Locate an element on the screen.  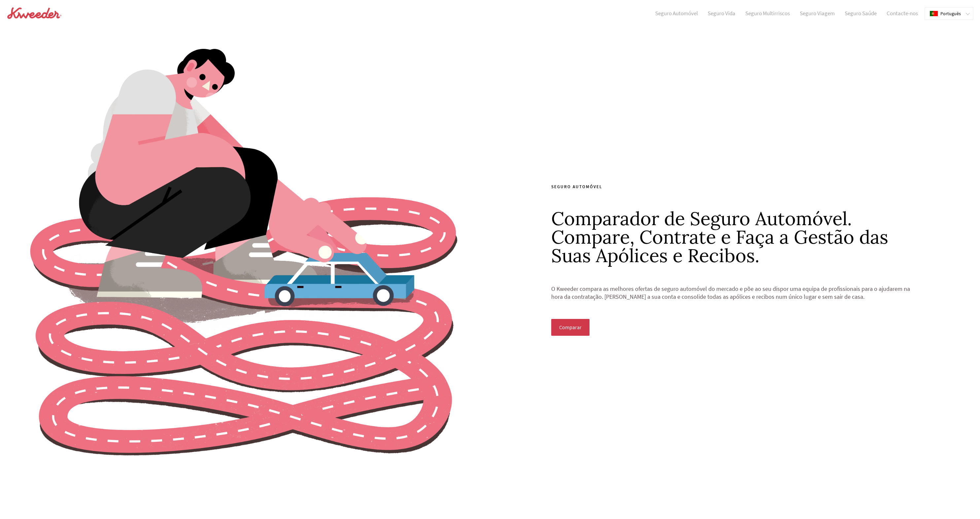
span: Comparar is located at coordinates (570, 327).